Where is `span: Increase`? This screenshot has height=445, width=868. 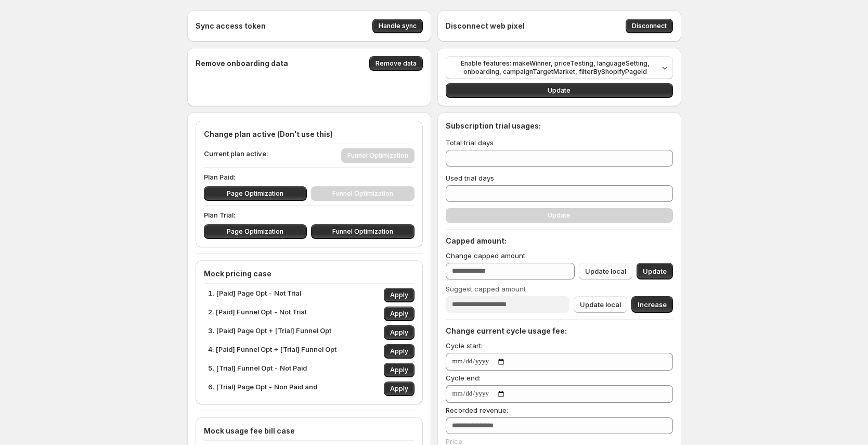 span: Increase is located at coordinates (652, 304).